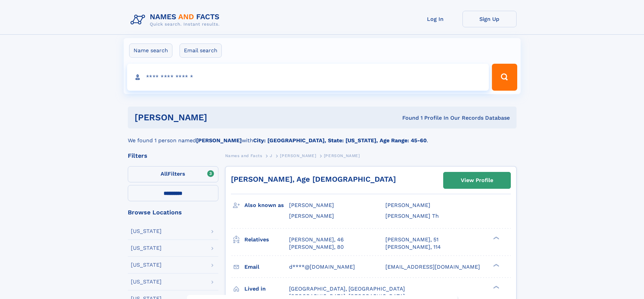  Describe the element at coordinates (266, 240) in the screenshot. I see `h3: Relatives` at that location.